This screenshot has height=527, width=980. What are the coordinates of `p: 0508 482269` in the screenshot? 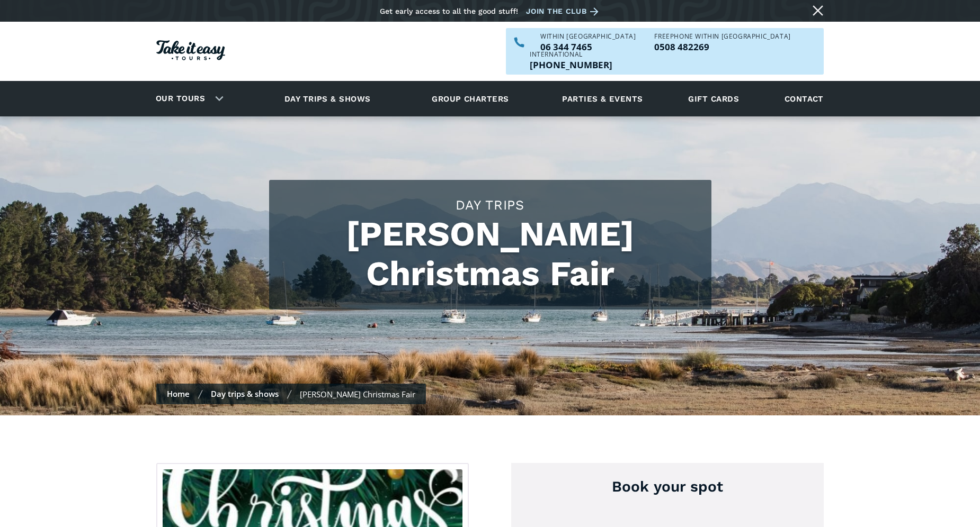 It's located at (721, 46).